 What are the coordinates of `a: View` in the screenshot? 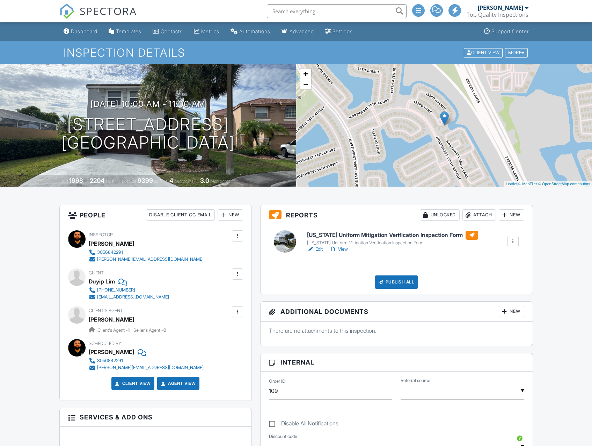 It's located at (339, 249).